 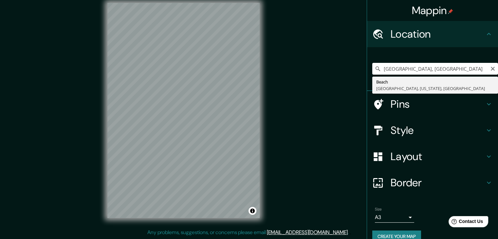 What do you see at coordinates (433, 157) in the screenshot?
I see `div: Layout` at bounding box center [433, 157].